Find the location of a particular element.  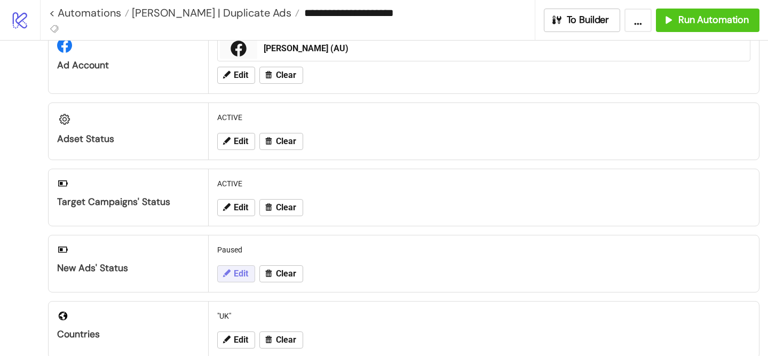

div: "UK" is located at coordinates (483, 316).